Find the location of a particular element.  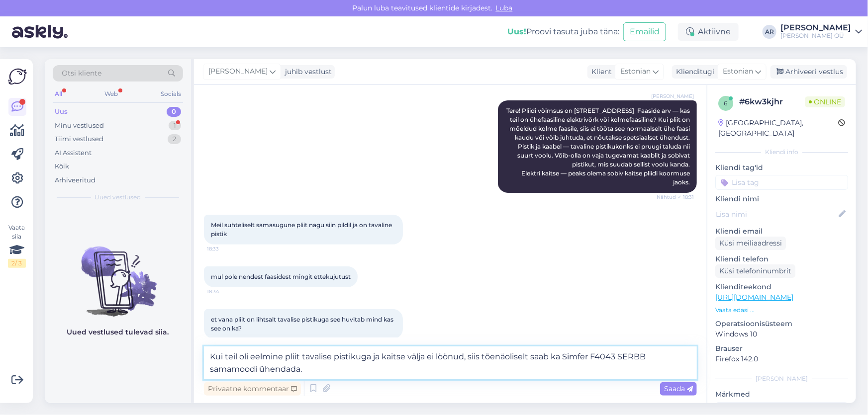

input: Lisa nimi is located at coordinates (776, 214).